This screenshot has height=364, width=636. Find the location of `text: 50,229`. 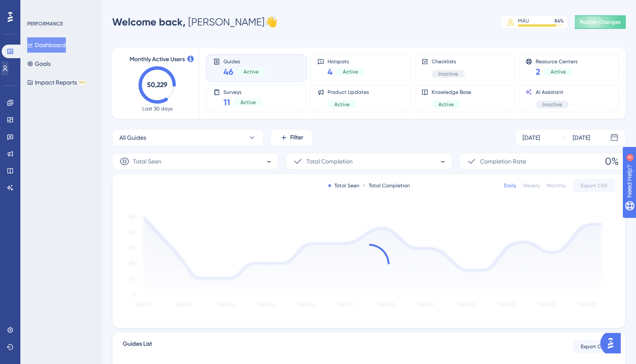

text: 50,229 is located at coordinates (157, 85).